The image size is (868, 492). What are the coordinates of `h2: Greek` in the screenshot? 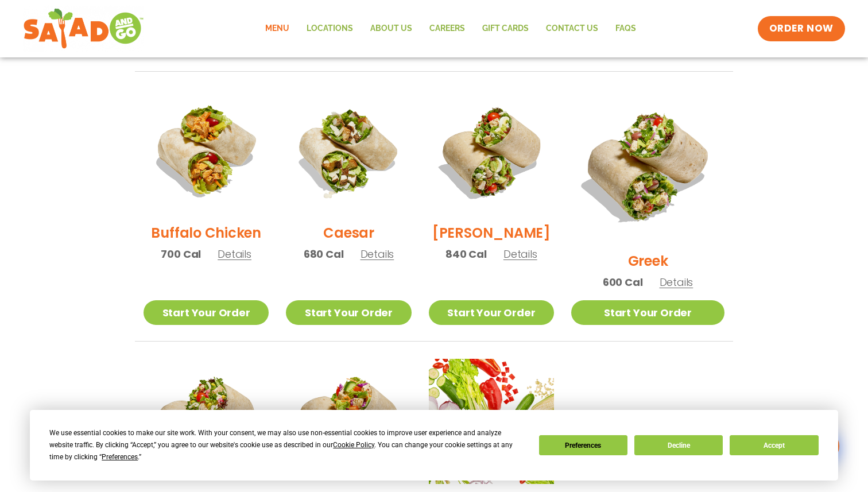 It's located at (649, 260).